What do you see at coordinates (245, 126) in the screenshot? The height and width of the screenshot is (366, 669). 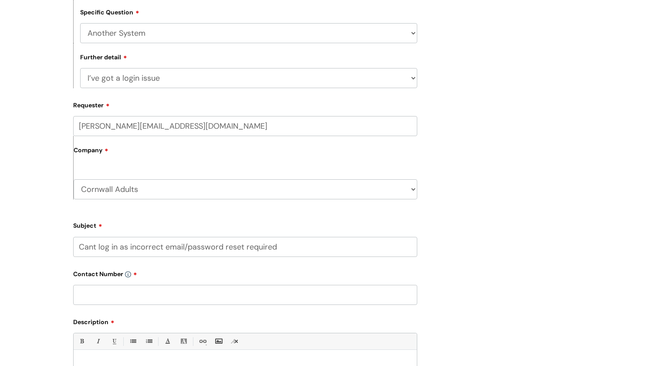 I see `input: Email` at bounding box center [245, 126].